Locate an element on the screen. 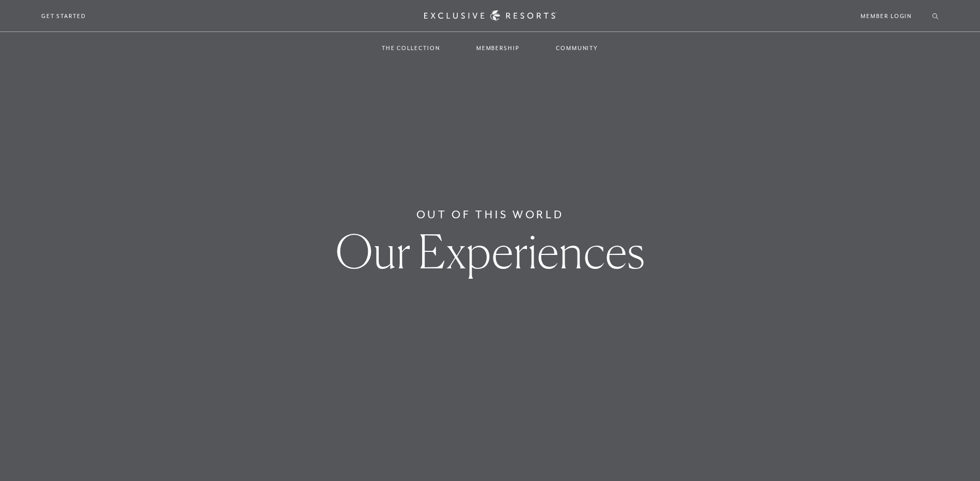 The height and width of the screenshot is (481, 980). a: The Collection is located at coordinates (411, 48).